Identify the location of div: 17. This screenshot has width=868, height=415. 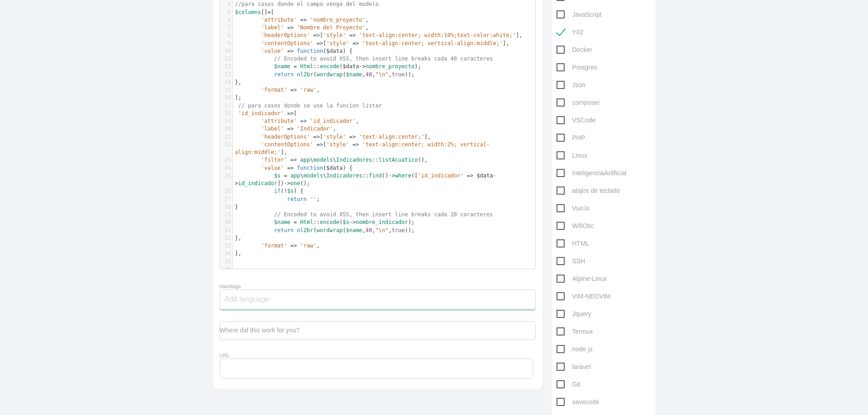
(226, 105).